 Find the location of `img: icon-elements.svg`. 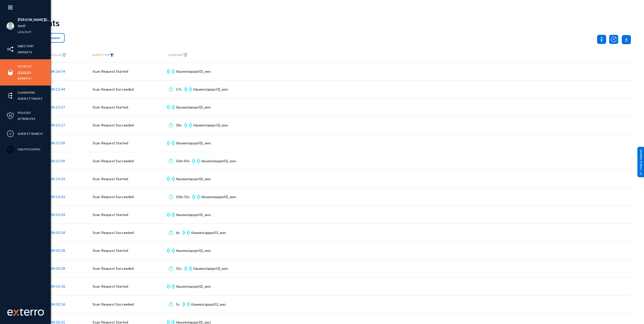

img: icon-elements.svg is located at coordinates (10, 96).